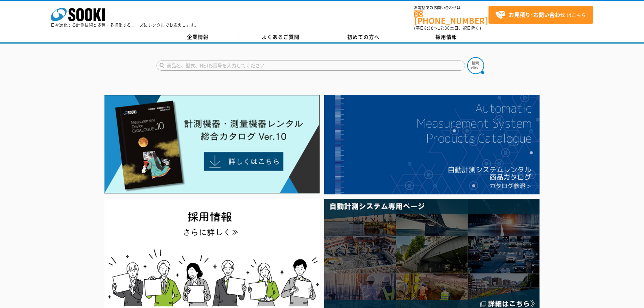  I want to click on p: 日々進化する計測技術と多種・多様化するニーズにレンタルでお応えします。, so click(125, 25).